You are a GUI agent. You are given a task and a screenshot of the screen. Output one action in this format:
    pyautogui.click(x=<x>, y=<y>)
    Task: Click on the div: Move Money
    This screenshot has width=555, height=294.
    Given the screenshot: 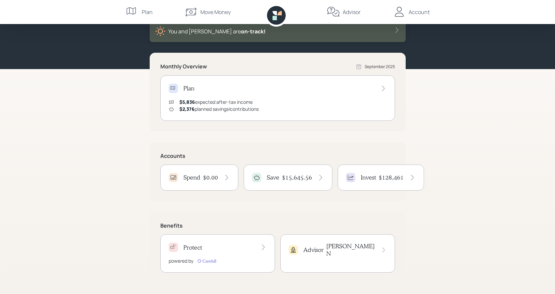 What is the action you would take?
    pyautogui.click(x=215, y=12)
    